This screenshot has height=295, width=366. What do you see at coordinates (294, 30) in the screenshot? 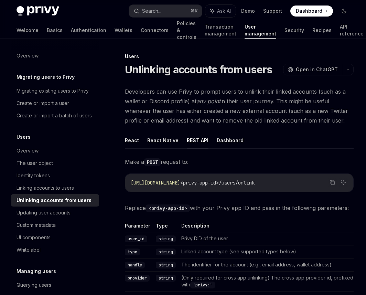
I see `a: Security` at bounding box center [294, 30].